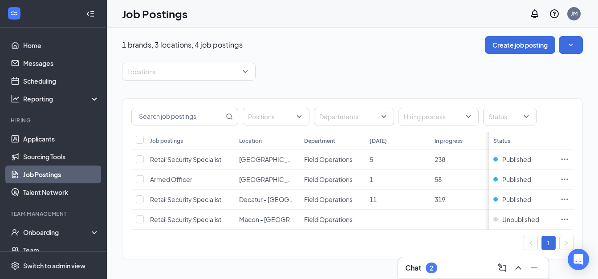 This screenshot has width=598, height=279. Describe the element at coordinates (566, 243) in the screenshot. I see `button: right` at that location.